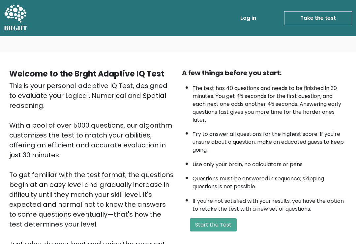  What do you see at coordinates (265, 73) in the screenshot?
I see `div: A few things before you start:` at bounding box center [265, 73].